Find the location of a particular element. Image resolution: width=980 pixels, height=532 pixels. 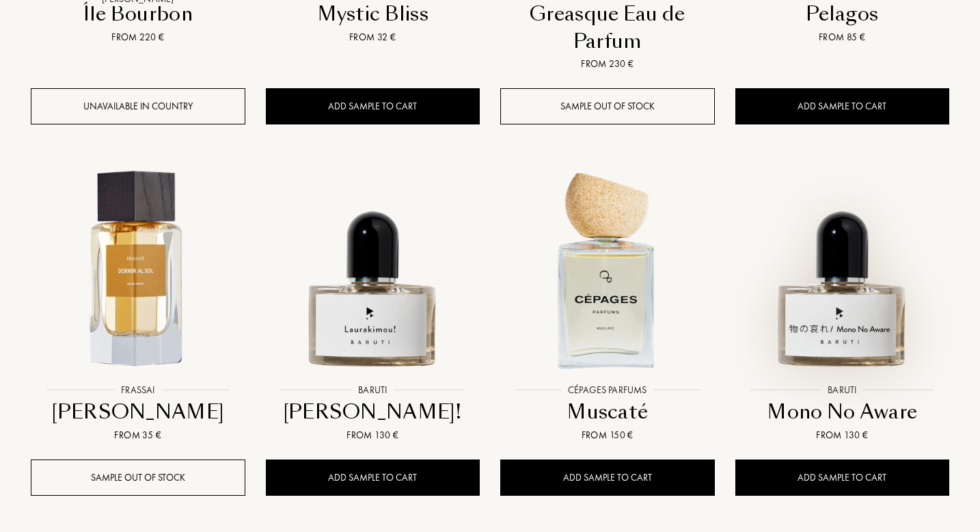

img: Dormir Al Sol Frassai is located at coordinates (138, 269).